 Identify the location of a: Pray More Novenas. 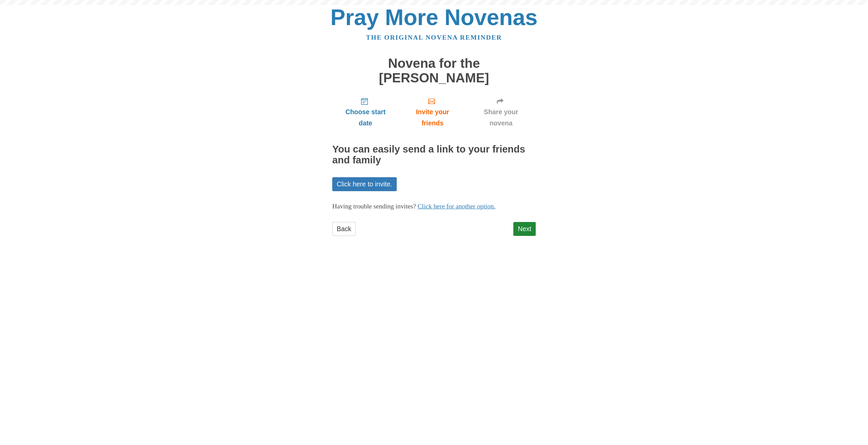
(434, 17).